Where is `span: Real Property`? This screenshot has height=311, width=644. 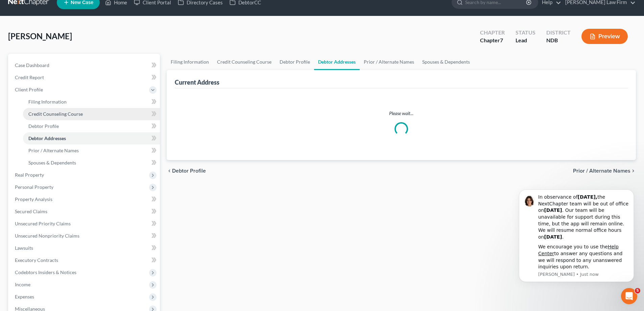
span: Real Property is located at coordinates (29, 175).